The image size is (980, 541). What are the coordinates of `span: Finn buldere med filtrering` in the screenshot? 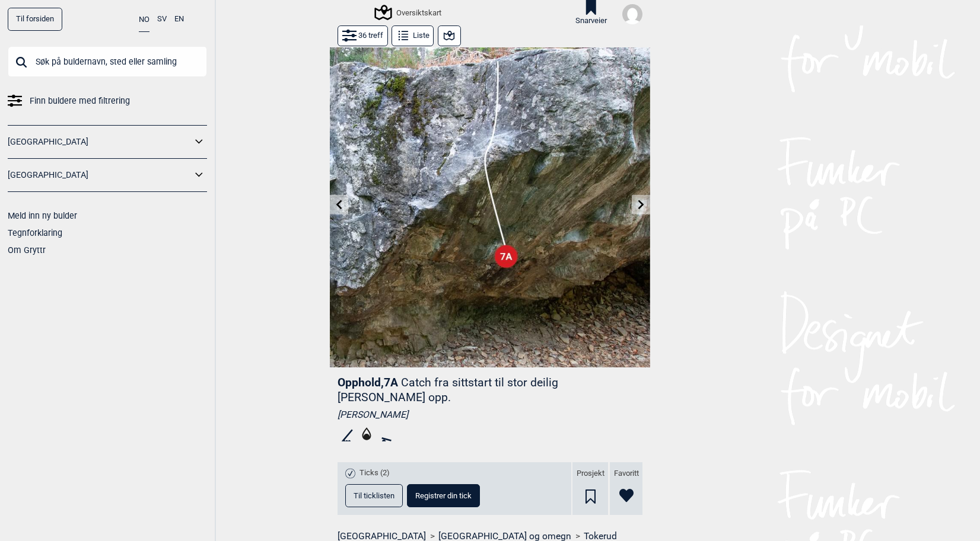 It's located at (79, 101).